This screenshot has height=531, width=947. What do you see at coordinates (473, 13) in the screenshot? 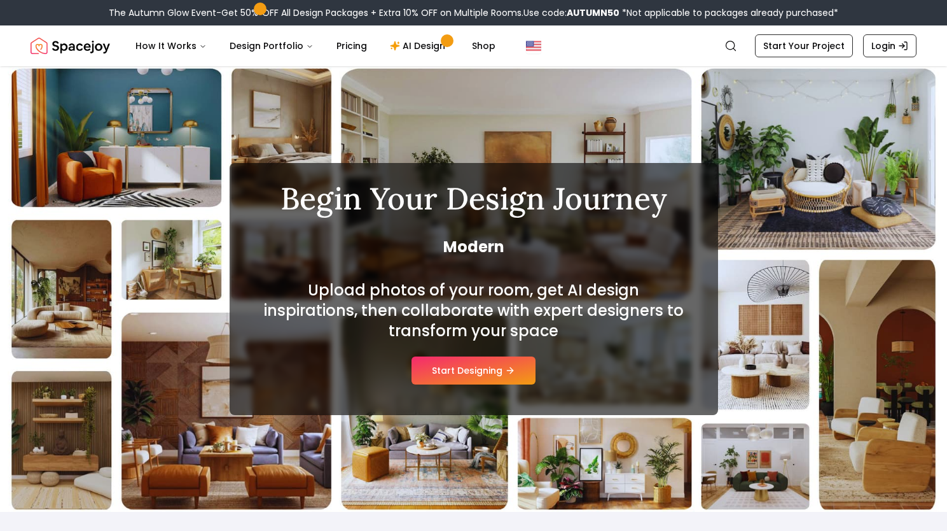
I see `div: The Autumn Glow Event-Get 50% OFF All Design Packages + Extra 10% OFF on Multiple Rooms.` at bounding box center [473, 13].